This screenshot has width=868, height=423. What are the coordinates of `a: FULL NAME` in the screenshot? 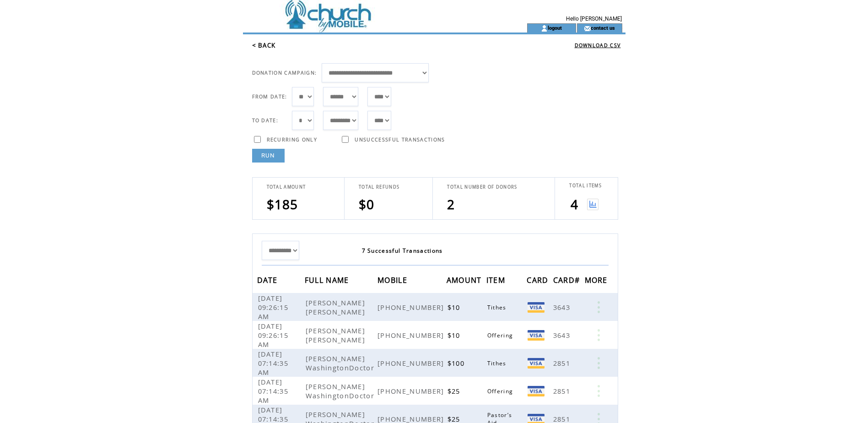 It's located at (328, 280).